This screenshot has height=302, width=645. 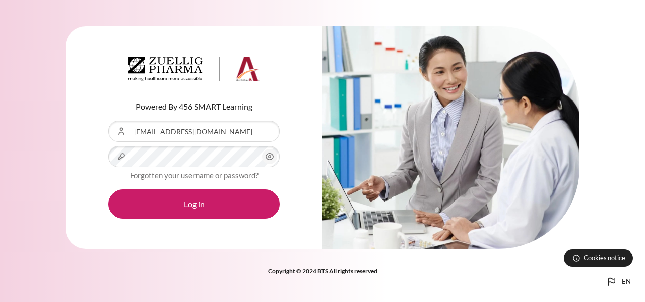 What do you see at coordinates (194, 175) in the screenshot?
I see `a: Forgotten your username or password?` at bounding box center [194, 175].